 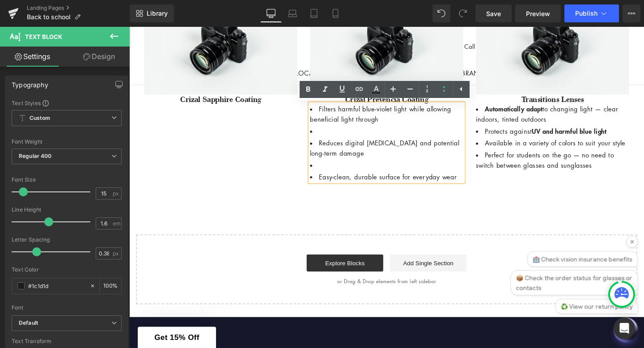 I want to click on strong: Automatically adapt, so click(x=404, y=86).